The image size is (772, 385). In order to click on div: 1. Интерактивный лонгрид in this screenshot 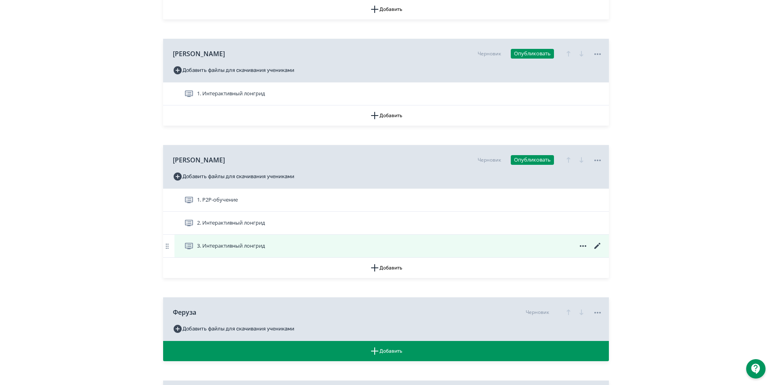, I will do `click(386, 94)`.